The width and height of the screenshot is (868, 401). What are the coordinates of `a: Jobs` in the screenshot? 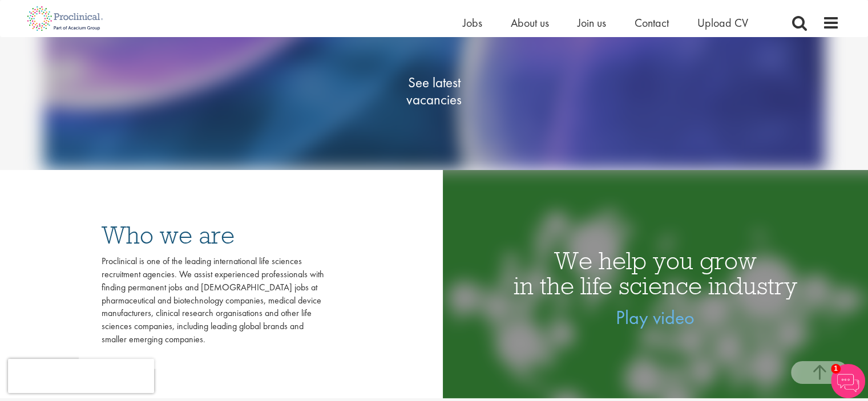 It's located at (472, 22).